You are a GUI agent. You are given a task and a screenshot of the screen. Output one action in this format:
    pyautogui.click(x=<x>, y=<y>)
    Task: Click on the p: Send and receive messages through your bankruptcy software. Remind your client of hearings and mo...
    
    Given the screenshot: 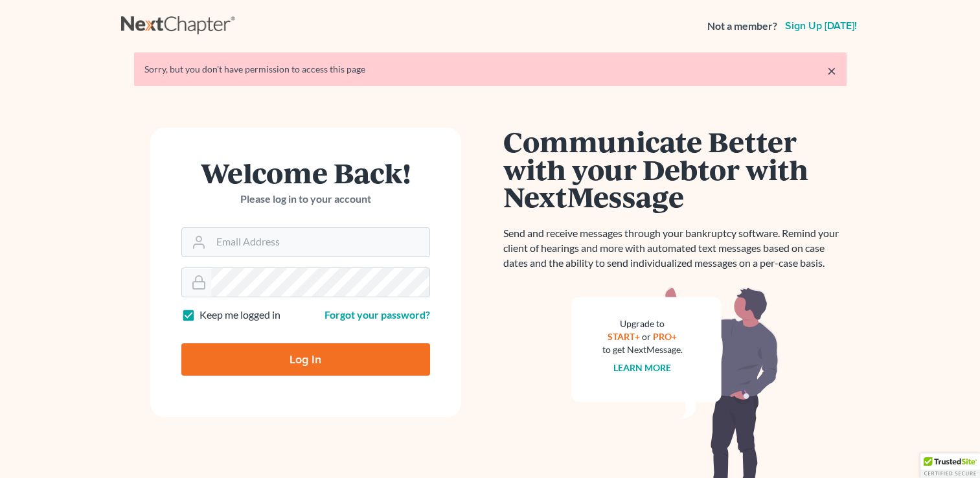 What is the action you would take?
    pyautogui.click(x=675, y=248)
    